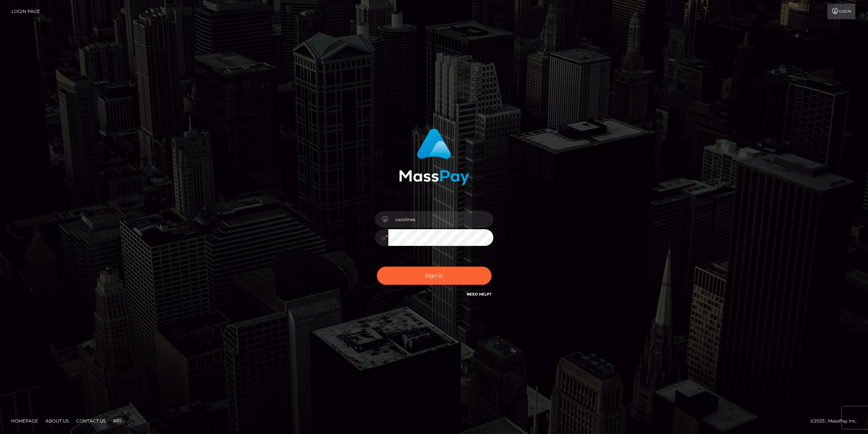 The image size is (868, 434). Describe the element at coordinates (57, 420) in the screenshot. I see `a: About Us` at that location.